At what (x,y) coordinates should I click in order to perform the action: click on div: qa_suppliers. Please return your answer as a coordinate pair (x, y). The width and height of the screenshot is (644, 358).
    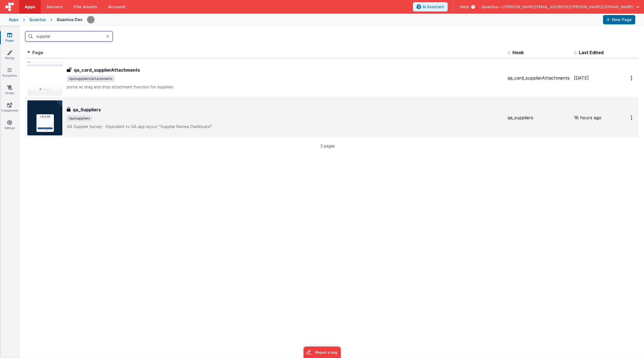
    Looking at the image, I should click on (538, 118).